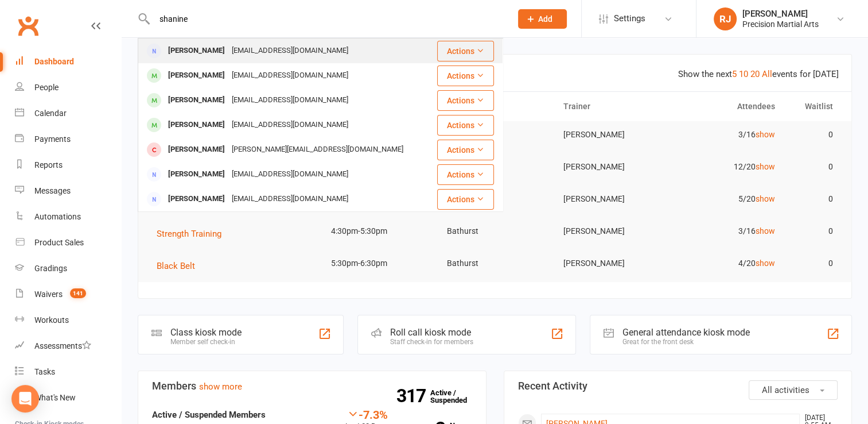  Describe the element at coordinates (67, 294) in the screenshot. I see `a: Waivers 141` at that location.